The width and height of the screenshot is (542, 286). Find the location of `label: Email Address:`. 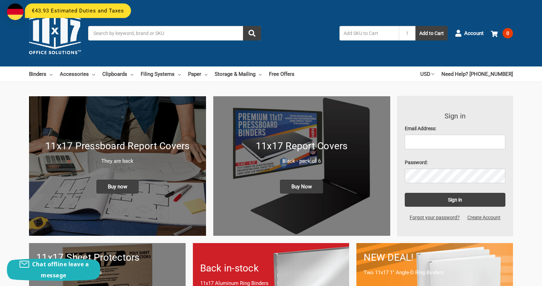

label: Email Address: is located at coordinates (455, 128).